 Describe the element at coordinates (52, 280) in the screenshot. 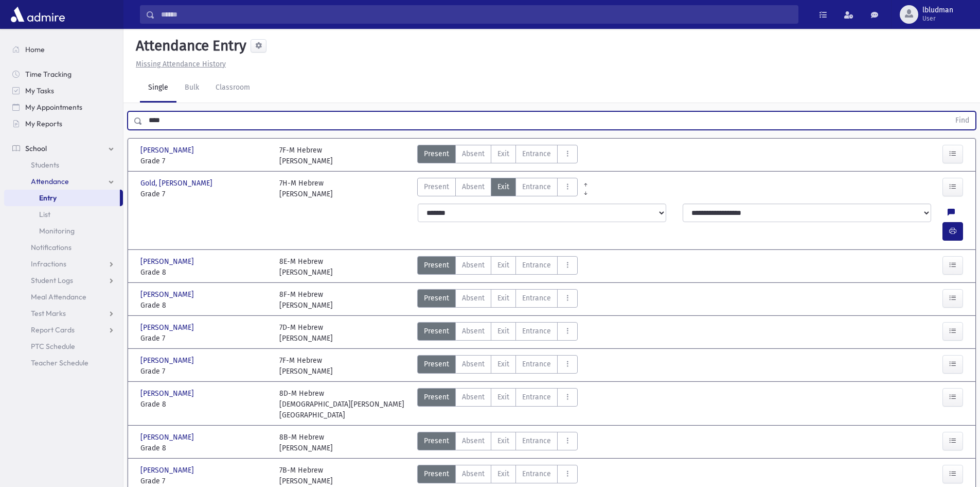

I see `span: Student Logs` at that location.